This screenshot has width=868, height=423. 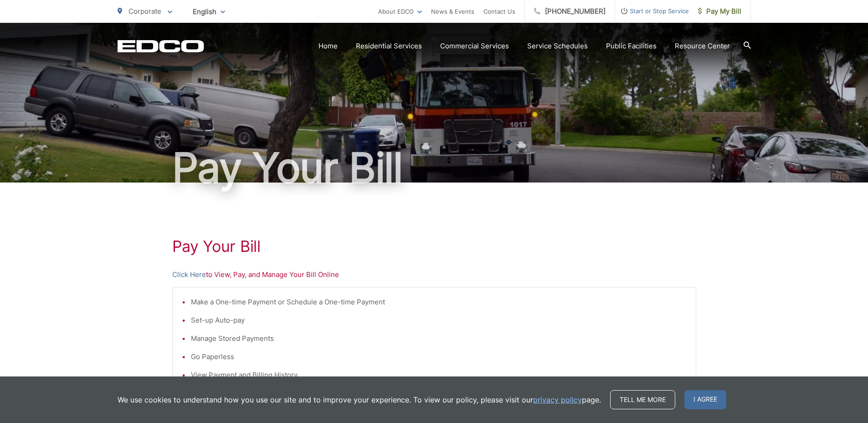 What do you see at coordinates (557, 399) in the screenshot?
I see `a: privacy policy` at bounding box center [557, 399].